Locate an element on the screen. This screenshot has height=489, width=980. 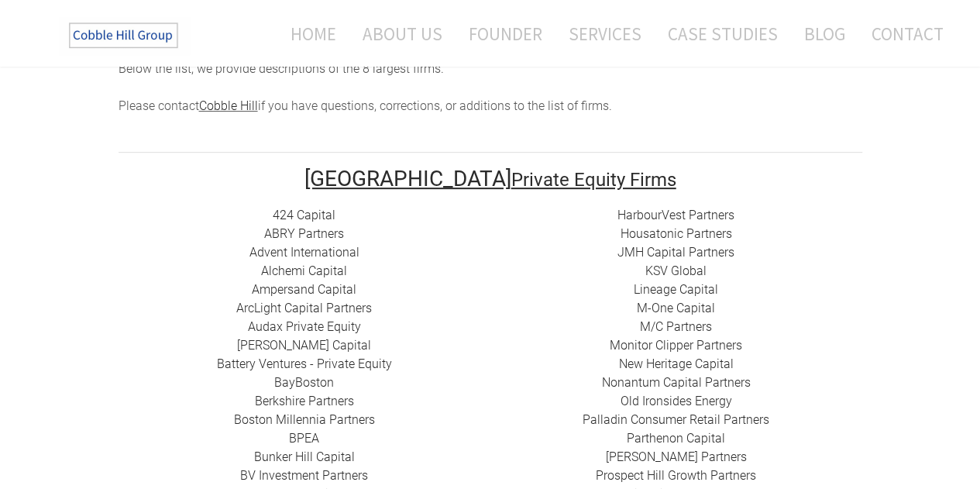
a: BV Investment Partners is located at coordinates (304, 475).